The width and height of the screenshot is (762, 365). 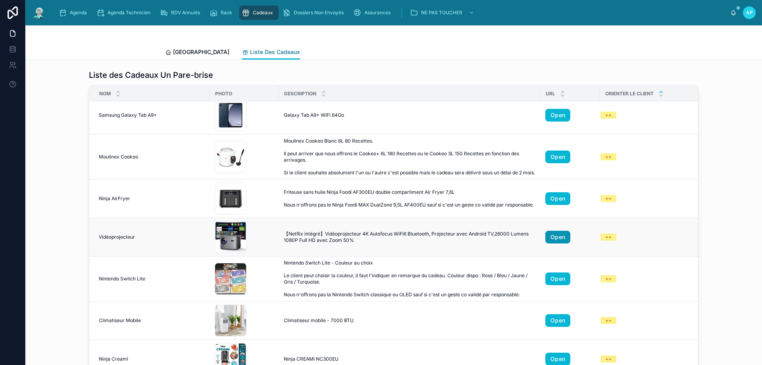 What do you see at coordinates (551, 94) in the screenshot?
I see `span: URL` at bounding box center [551, 94].